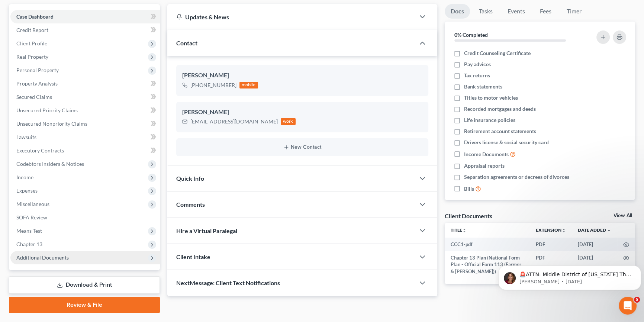 This screenshot has width=644, height=322. I want to click on span: SOFA Review, so click(32, 217).